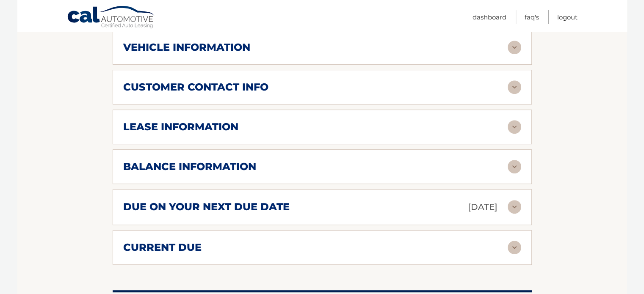 The image size is (644, 294). I want to click on h2: due on your next due date, so click(206, 207).